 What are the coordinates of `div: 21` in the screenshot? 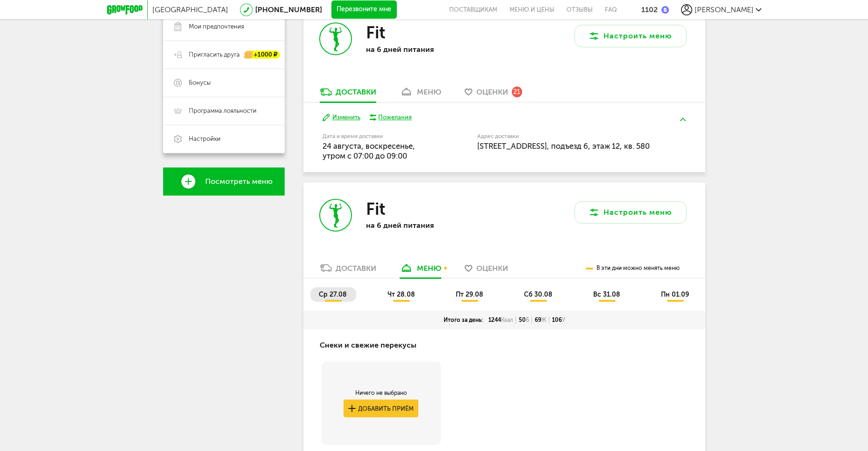 It's located at (517, 92).